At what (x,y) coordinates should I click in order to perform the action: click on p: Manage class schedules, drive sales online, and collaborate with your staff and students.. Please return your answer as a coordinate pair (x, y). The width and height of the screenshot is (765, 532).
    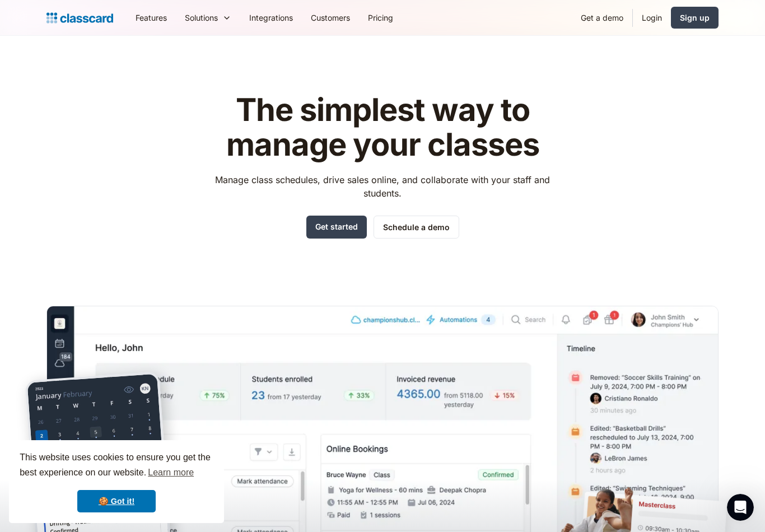
    Looking at the image, I should click on (382, 186).